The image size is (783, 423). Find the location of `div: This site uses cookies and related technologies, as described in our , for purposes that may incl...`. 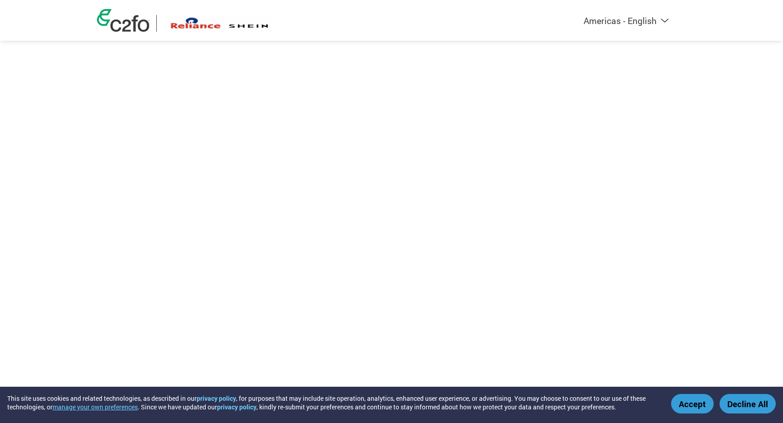

div: This site uses cookies and related technologies, as described in our , for purposes that may incl... is located at coordinates (333, 402).